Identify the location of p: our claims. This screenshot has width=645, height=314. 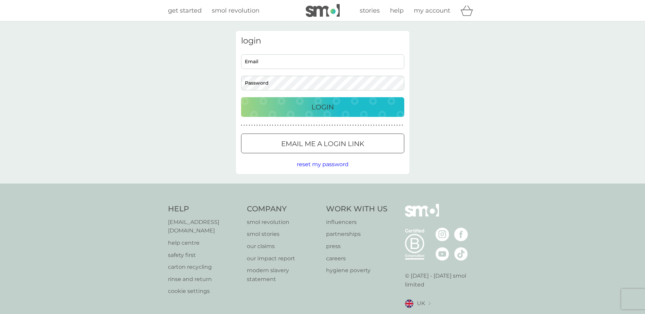
(283, 247).